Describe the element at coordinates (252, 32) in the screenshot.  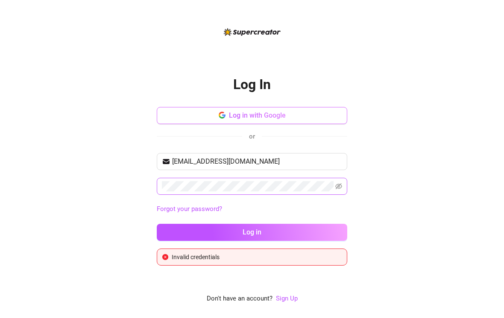
I see `img: logo-BBDzfeDw.svg` at that location.